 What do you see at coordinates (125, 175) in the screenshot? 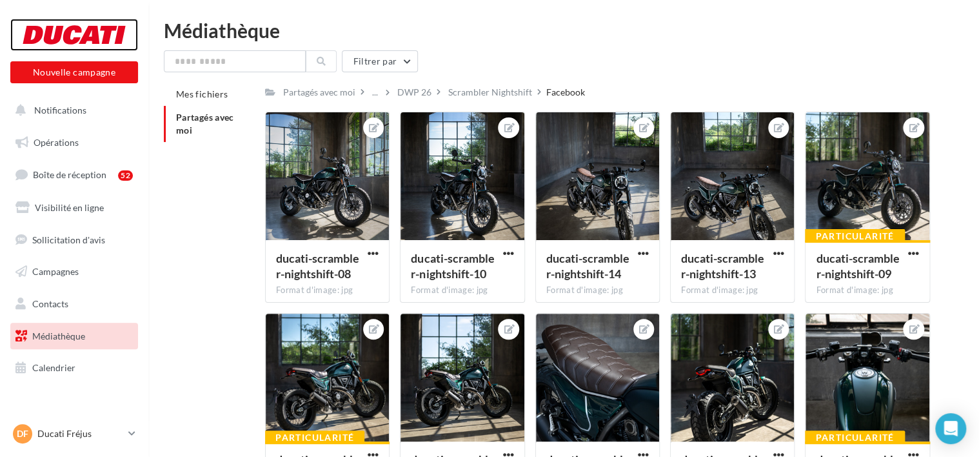
I see `div: 52` at bounding box center [125, 175].